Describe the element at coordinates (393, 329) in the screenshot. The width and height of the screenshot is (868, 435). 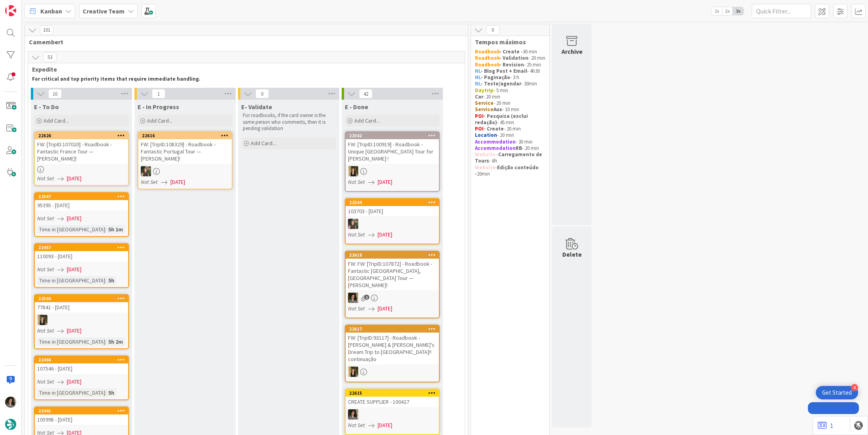
I see `div: 22617` at that location.